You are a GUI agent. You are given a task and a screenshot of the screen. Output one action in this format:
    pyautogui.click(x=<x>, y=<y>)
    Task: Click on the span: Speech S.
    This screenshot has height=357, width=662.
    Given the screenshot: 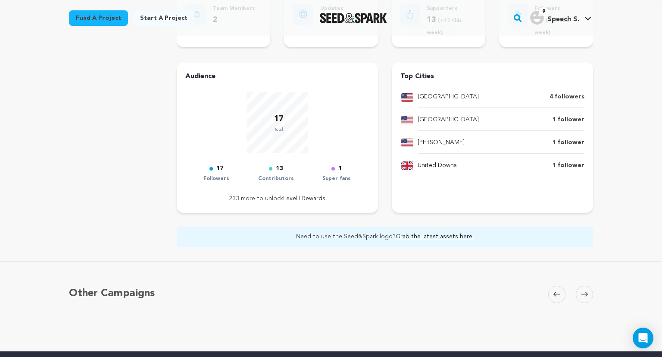 What is the action you would take?
    pyautogui.click(x=563, y=19)
    